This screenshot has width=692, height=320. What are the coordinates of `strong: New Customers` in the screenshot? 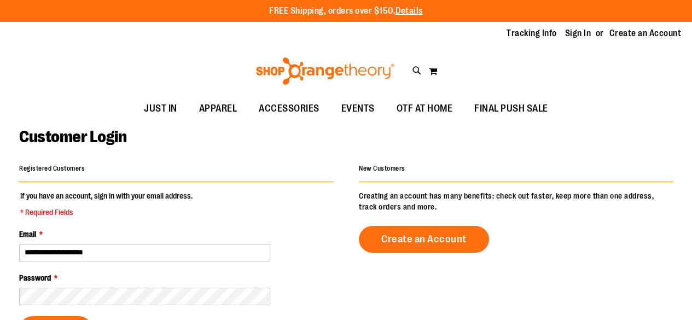 It's located at (382, 168).